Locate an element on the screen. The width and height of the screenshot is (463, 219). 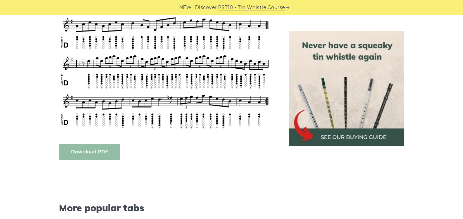
a: PST10 - Tin Whistle Course is located at coordinates (251, 7).